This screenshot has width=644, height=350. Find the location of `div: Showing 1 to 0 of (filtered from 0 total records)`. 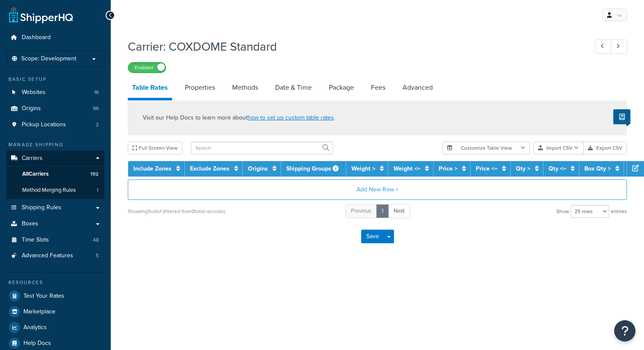

div: Showing 1 to 0 of (filtered from 0 total records) is located at coordinates (176, 211).